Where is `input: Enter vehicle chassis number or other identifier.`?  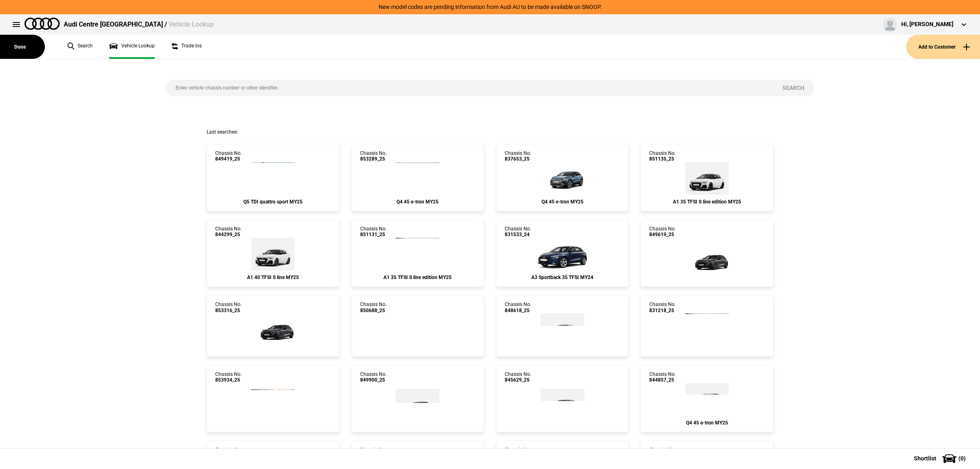 input: Enter vehicle chassis number or other identifier. is located at coordinates (469, 88).